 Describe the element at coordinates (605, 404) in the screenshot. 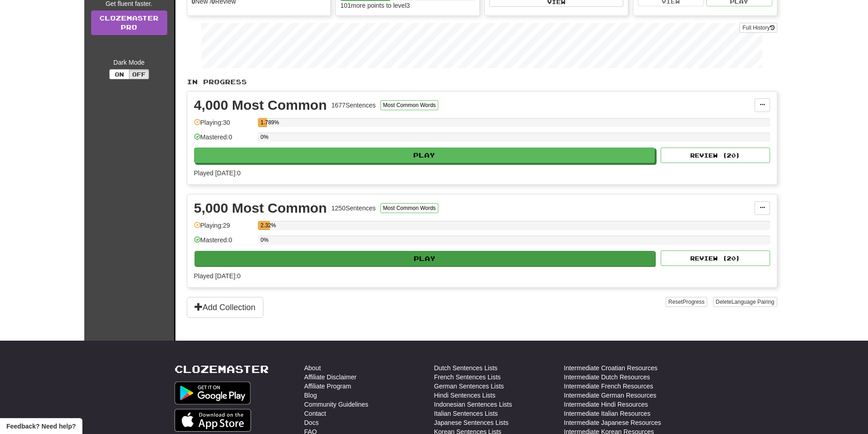

I see `a: Intermediate Hindi Resources` at that location.